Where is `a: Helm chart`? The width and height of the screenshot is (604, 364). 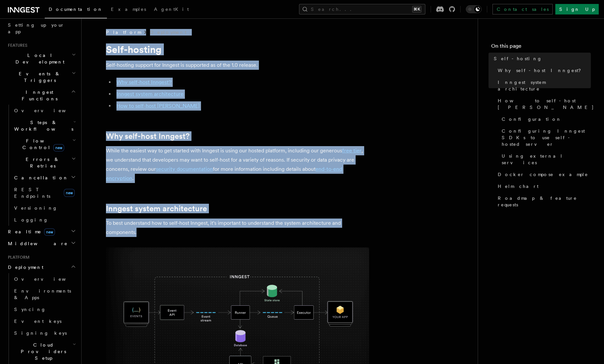 a: Helm chart is located at coordinates (543, 186).